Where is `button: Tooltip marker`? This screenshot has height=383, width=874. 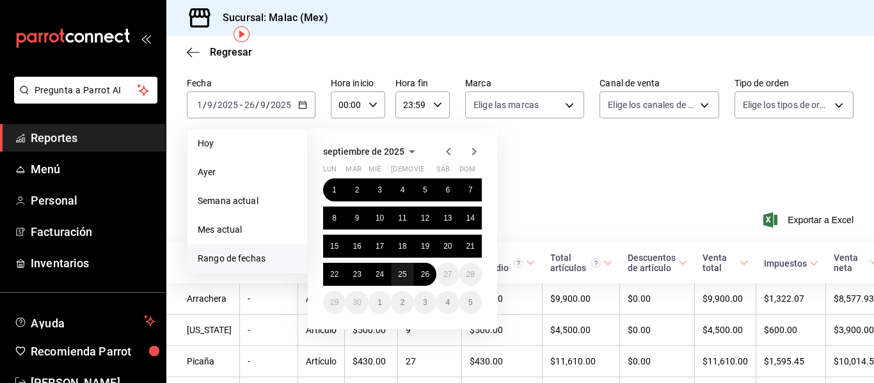 button: Tooltip marker is located at coordinates (241, 34).